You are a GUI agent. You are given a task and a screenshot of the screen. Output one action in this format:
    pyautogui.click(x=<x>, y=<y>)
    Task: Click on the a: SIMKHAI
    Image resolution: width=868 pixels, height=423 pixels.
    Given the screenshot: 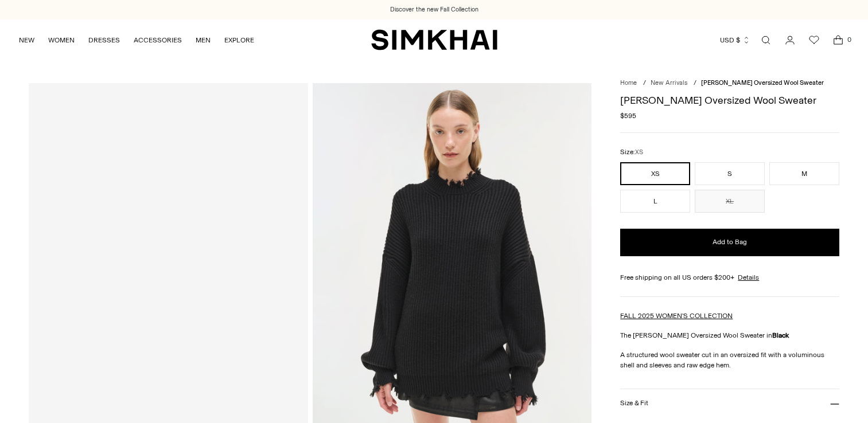 What is the action you would take?
    pyautogui.click(x=434, y=39)
    